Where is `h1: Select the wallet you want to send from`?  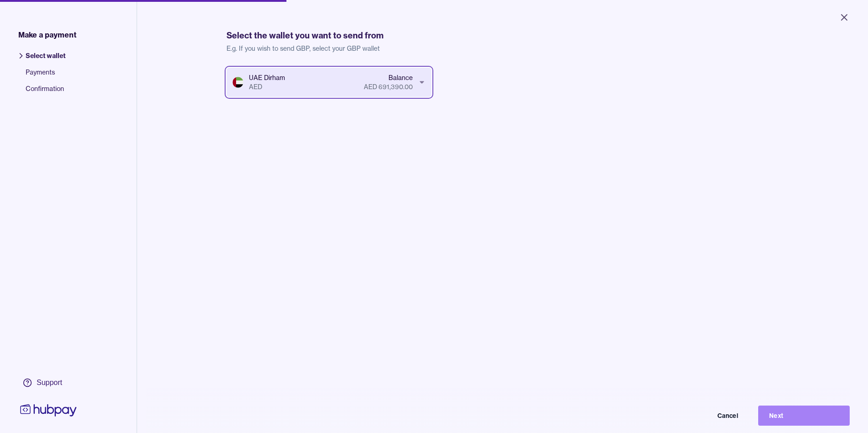 h1: Select the wallet you want to send from is located at coordinates (503, 35).